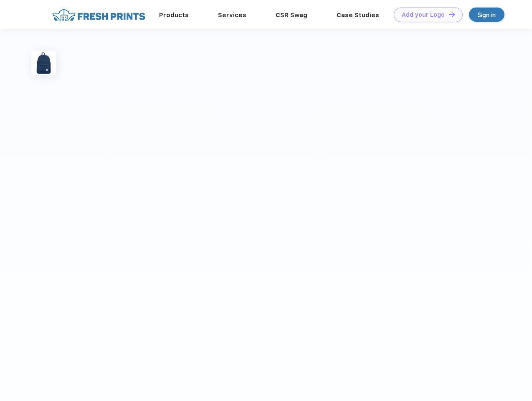 Image resolution: width=532 pixels, height=401 pixels. I want to click on img: func=resize&h=100, so click(43, 63).